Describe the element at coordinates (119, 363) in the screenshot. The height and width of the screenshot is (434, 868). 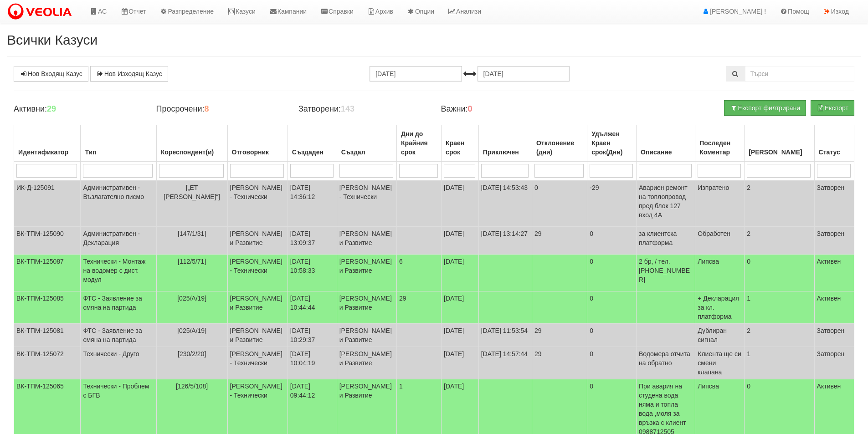
I see `td: Технически - Друго` at that location.